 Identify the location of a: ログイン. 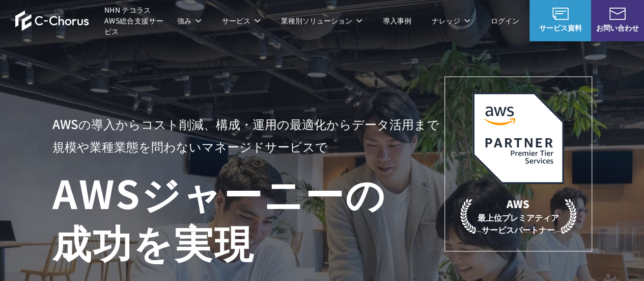
(505, 21).